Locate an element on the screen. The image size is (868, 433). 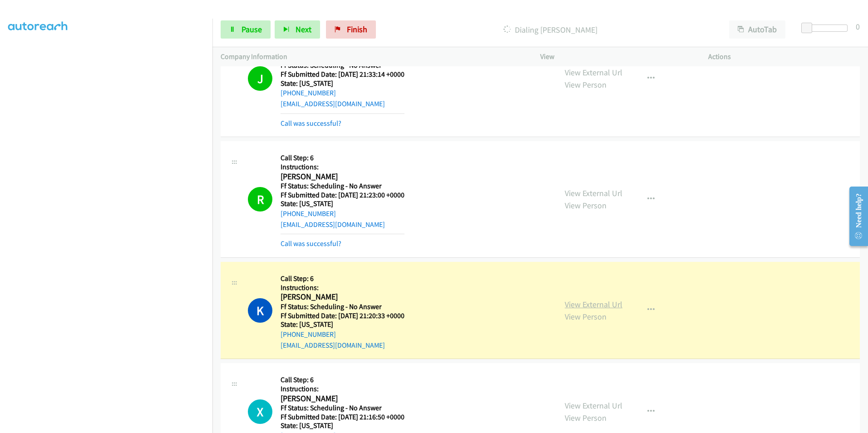
div: 0 is located at coordinates (858, 26).